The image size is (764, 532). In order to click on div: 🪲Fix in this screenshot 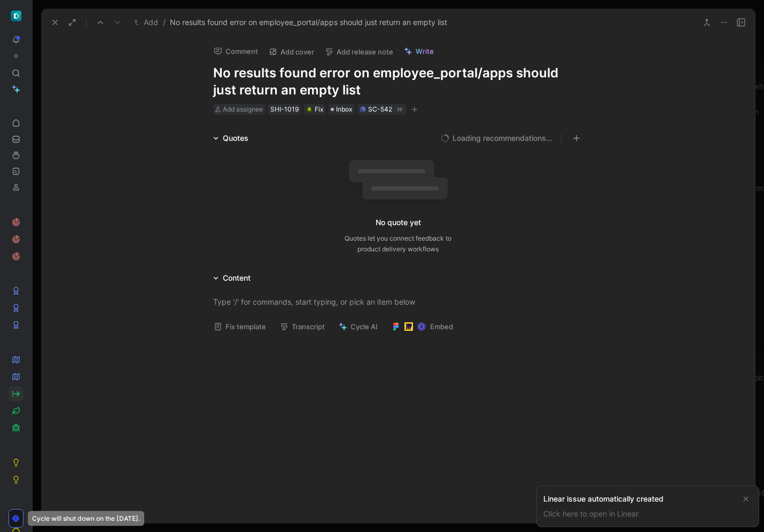, I will do `click(315, 109)`.